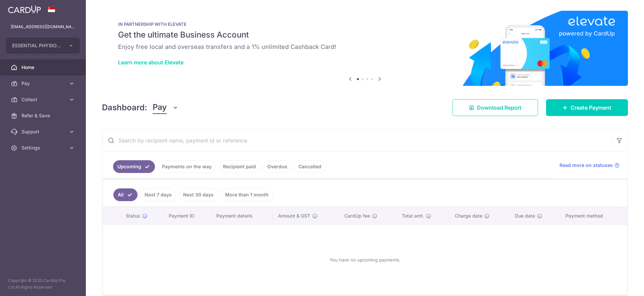  Describe the element at coordinates (25, 9) in the screenshot. I see `img: CardUp` at that location.